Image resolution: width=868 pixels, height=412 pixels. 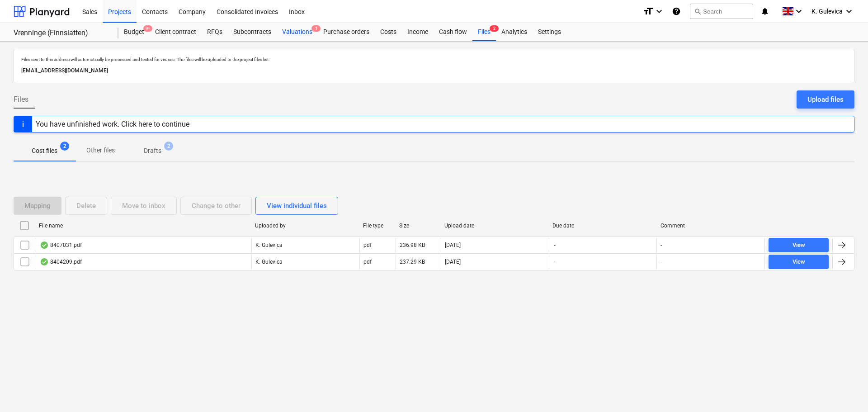 I want to click on i: format_size, so click(x=648, y=12).